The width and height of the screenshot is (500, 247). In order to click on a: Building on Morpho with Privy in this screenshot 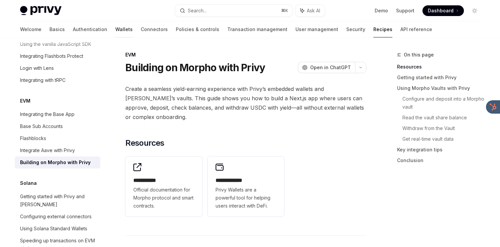, I will do `click(57, 162)`.